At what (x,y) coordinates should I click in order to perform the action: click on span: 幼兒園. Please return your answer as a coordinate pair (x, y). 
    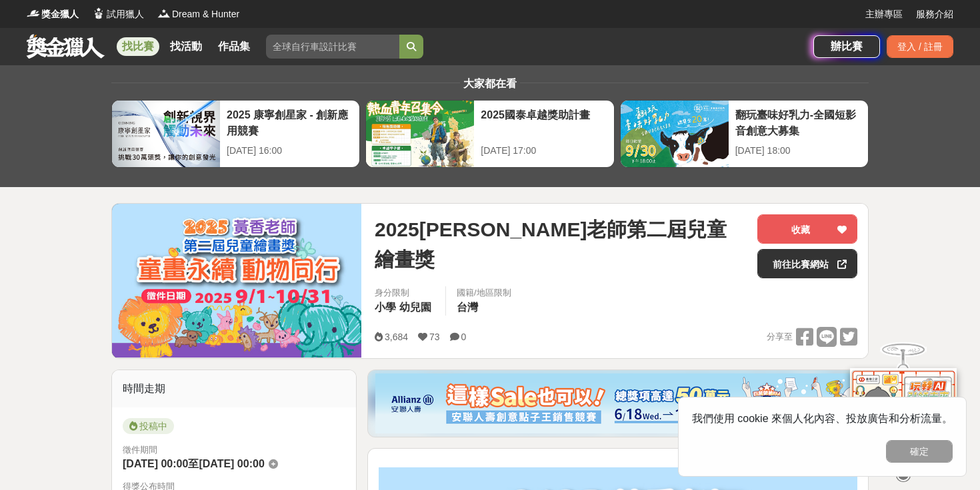
    Looking at the image, I should click on (415, 307).